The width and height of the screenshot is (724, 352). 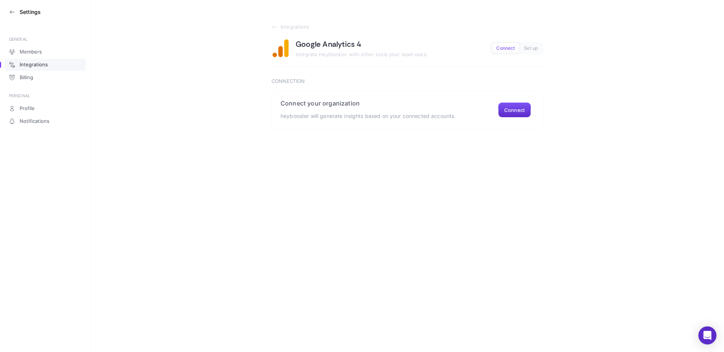 What do you see at coordinates (34, 121) in the screenshot?
I see `span: Notifications` at bounding box center [34, 121].